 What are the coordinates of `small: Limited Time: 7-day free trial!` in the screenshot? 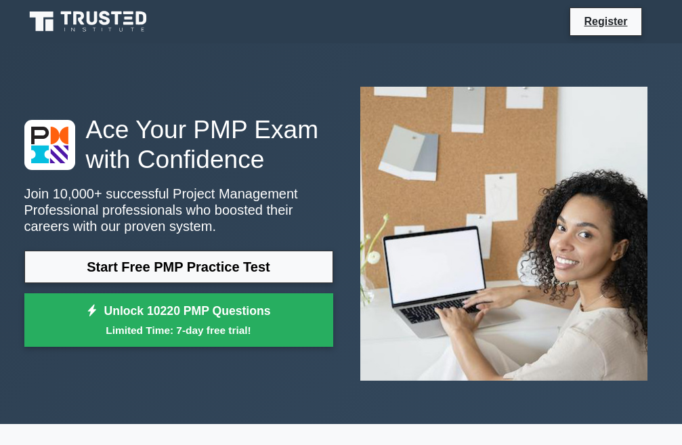 It's located at (179, 330).